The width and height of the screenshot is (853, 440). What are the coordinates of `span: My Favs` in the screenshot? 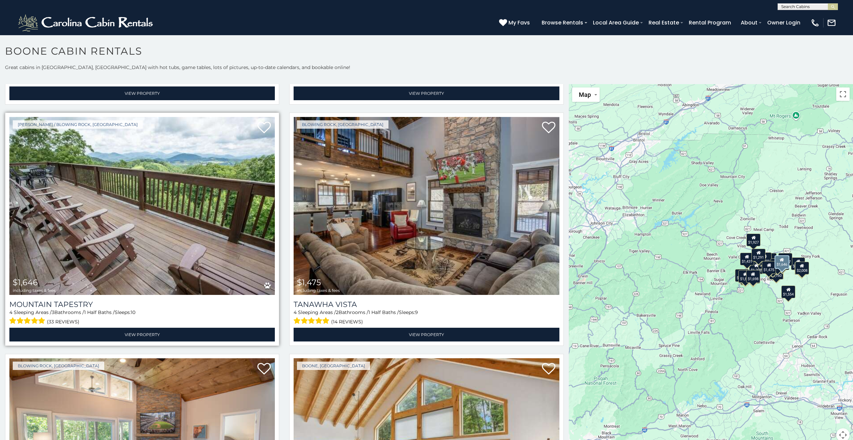 It's located at (519, 22).